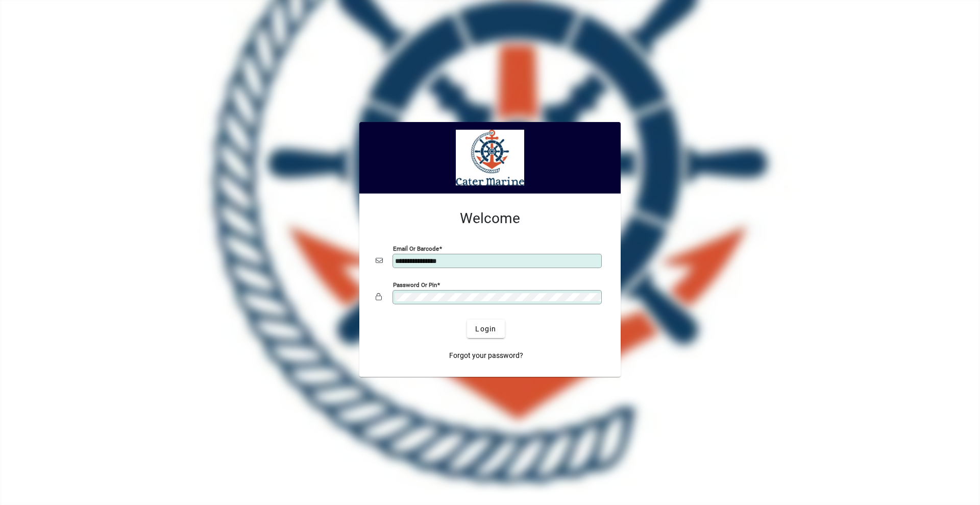  What do you see at coordinates (490, 219) in the screenshot?
I see `h2: Welcome` at bounding box center [490, 219].